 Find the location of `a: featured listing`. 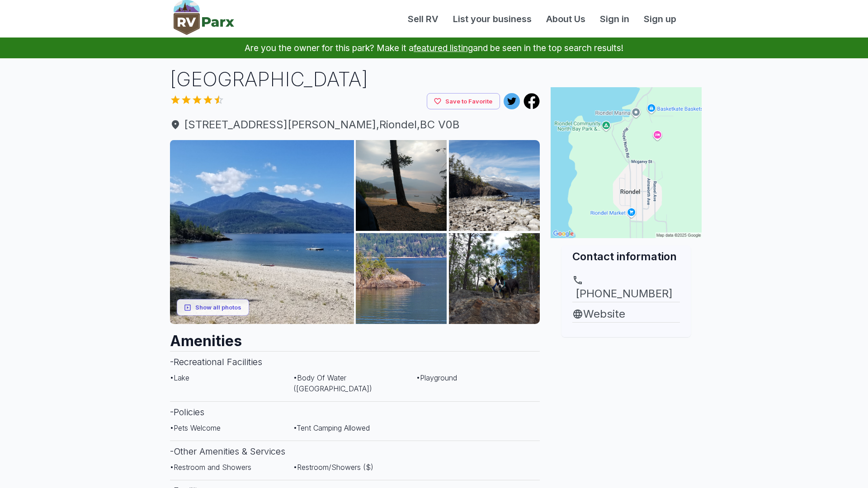

a: featured listing is located at coordinates (443, 48).